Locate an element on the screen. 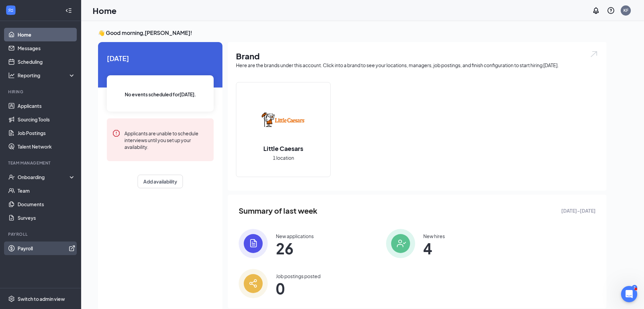 Image resolution: width=644 pixels, height=309 pixels. svg: Error is located at coordinates (116, 133).